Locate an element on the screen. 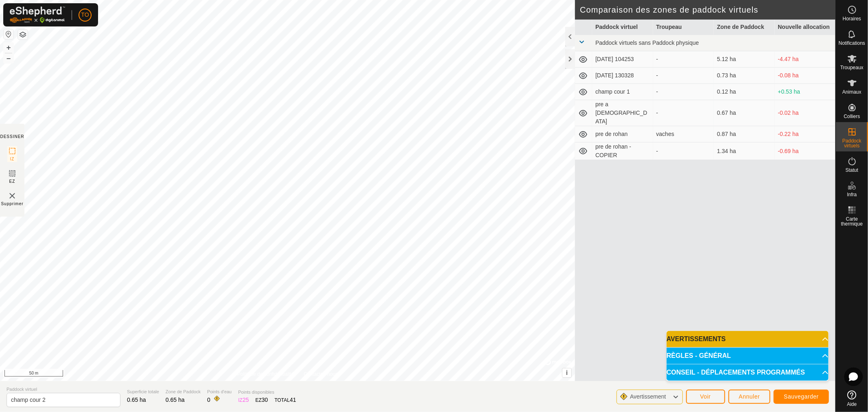 The image size is (868, 412). button: Annuler is located at coordinates (750, 396).